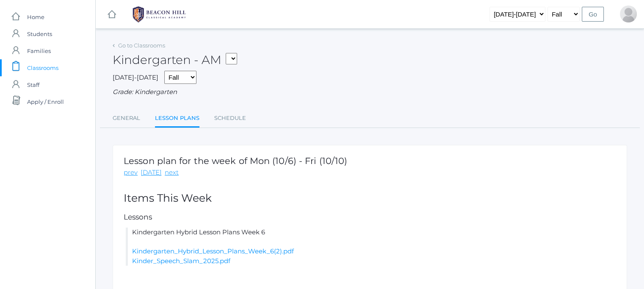 The width and height of the screenshot is (644, 289). Describe the element at coordinates (370, 198) in the screenshot. I see `h2: Items This Week` at that location.